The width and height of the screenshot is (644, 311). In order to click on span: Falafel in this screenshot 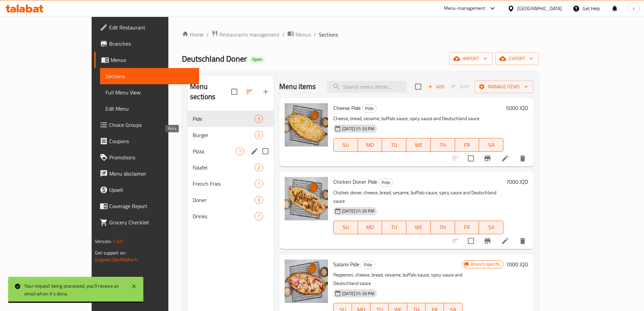, I will do `click(223, 168)`.